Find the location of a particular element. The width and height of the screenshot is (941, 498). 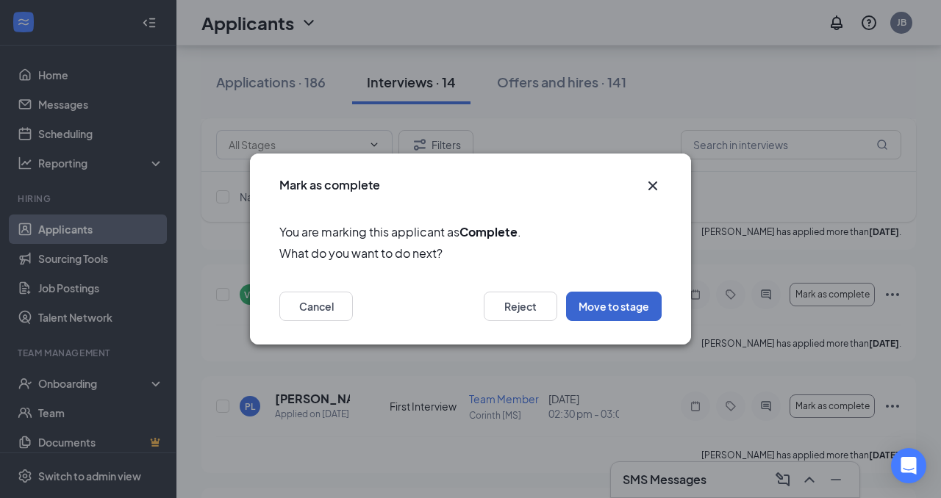

span: You are marking this applicant as . is located at coordinates (470, 232).